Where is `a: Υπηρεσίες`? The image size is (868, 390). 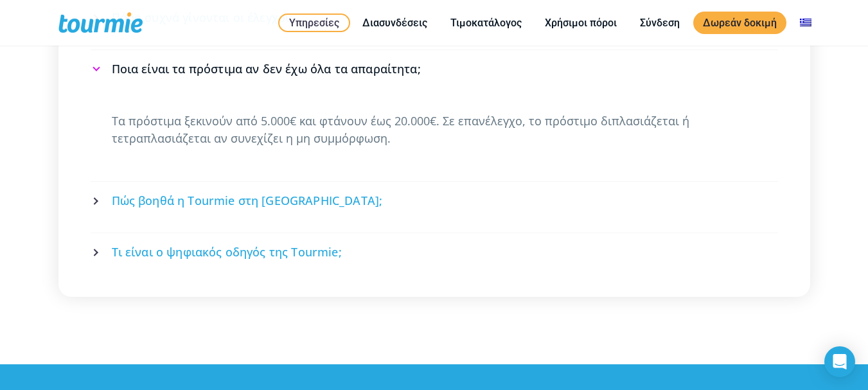 a: Υπηρεσίες is located at coordinates (315, 23).